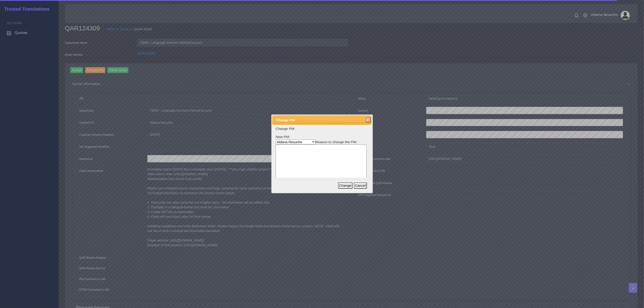 This screenshot has height=308, width=644. What do you see at coordinates (317, 120) in the screenshot?
I see `span: Change PM` at bounding box center [317, 120].